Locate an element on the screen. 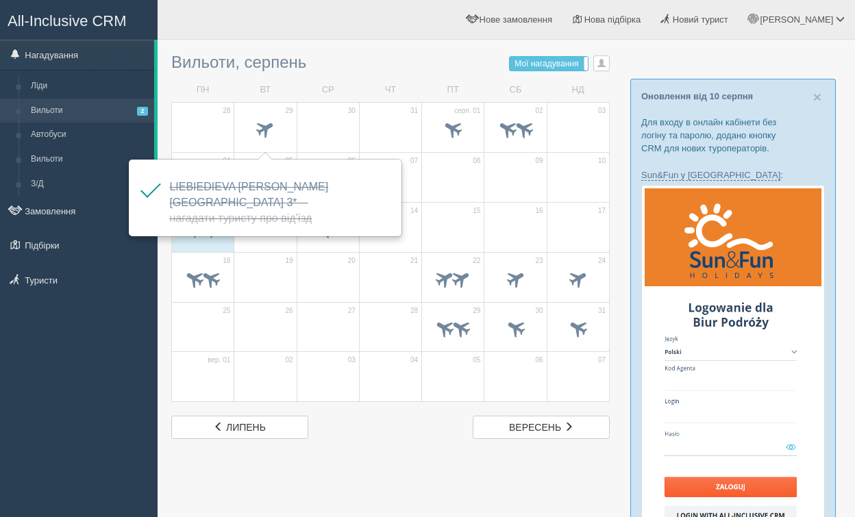 The image size is (855, 517). a: липень is located at coordinates (240, 427).